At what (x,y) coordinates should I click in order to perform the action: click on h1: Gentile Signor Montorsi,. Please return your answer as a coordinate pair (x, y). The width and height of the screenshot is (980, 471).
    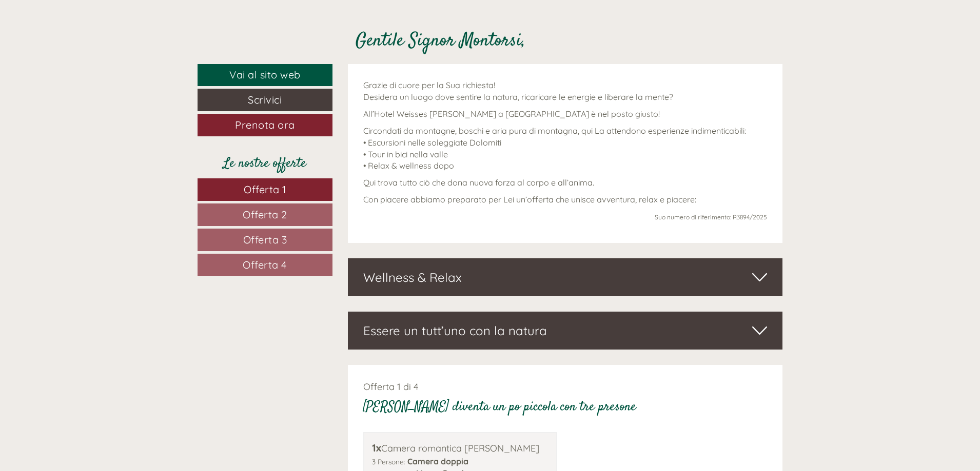
    Looking at the image, I should click on (440, 42).